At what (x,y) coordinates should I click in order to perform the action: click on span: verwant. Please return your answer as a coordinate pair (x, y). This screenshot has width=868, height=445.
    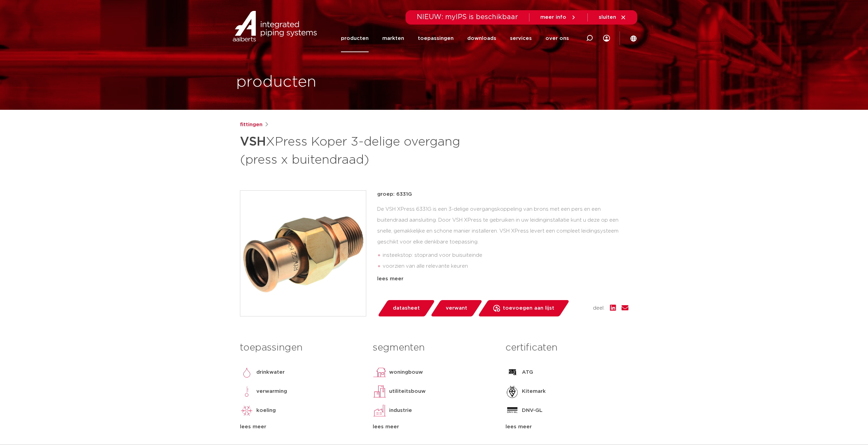
    Looking at the image, I should click on (456, 308).